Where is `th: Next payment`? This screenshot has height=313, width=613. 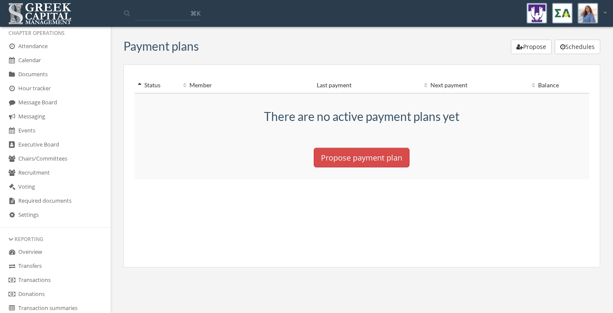 th: Next payment is located at coordinates (474, 85).